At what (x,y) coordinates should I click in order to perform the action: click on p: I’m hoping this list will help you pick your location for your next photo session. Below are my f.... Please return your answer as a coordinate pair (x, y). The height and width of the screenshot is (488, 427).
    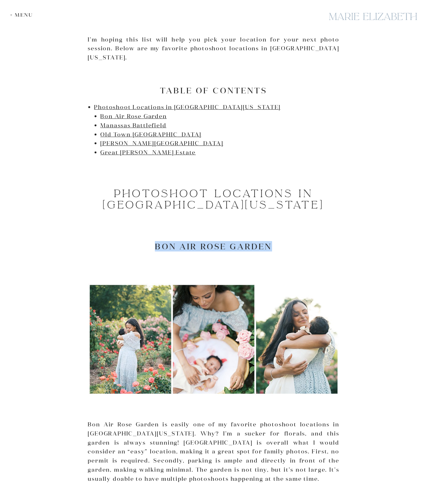
    Looking at the image, I should click on (214, 49).